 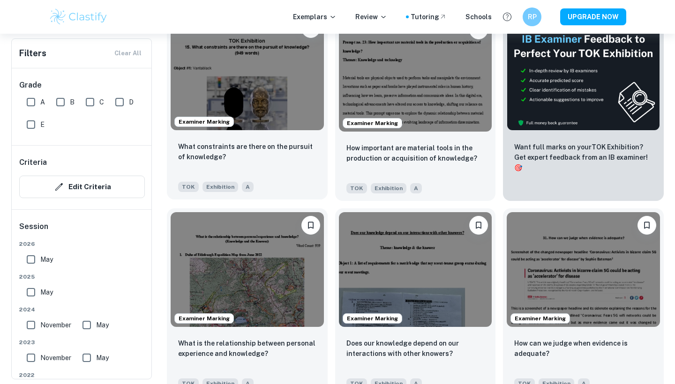 What do you see at coordinates (82, 310) in the screenshot?
I see `span: 2024` at bounding box center [82, 310].